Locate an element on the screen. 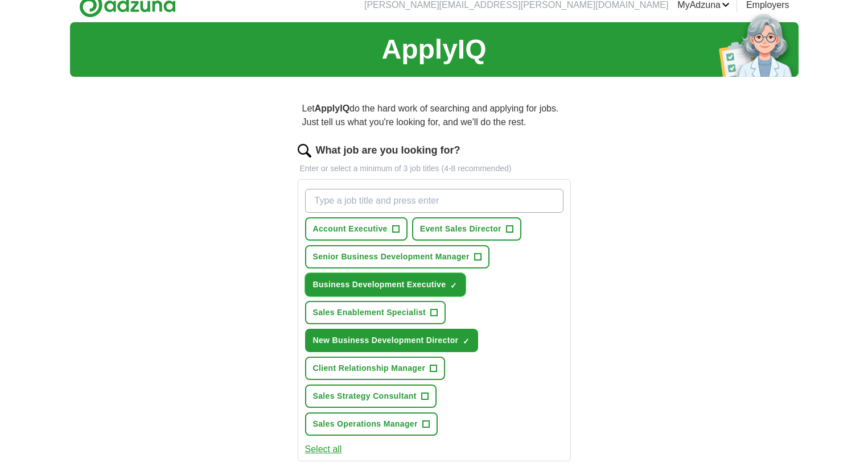 The image size is (868, 467). label: What job are you looking for? is located at coordinates (389, 151).